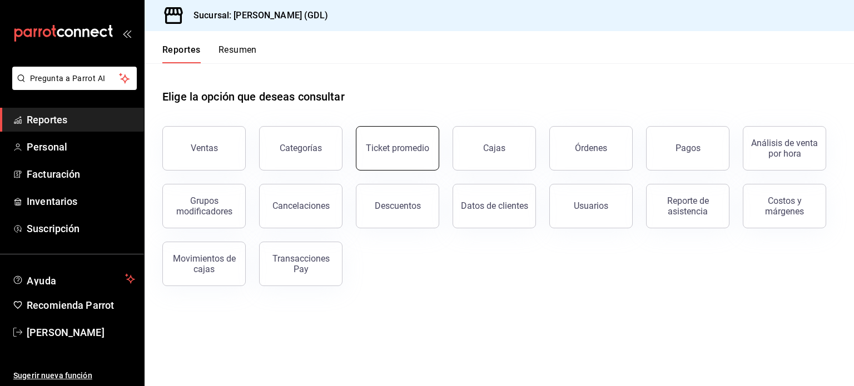 The height and width of the screenshot is (386, 854). Describe the element at coordinates (494, 148) in the screenshot. I see `a: Cajas` at that location.